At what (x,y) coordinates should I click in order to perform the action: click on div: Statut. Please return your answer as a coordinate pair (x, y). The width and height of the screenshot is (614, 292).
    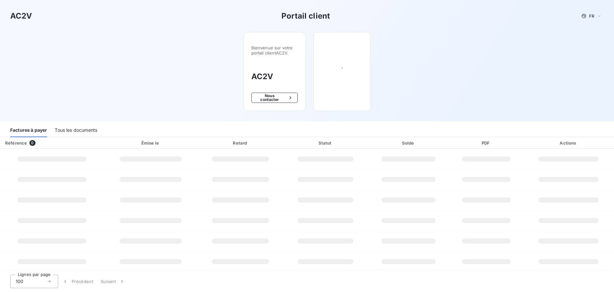
    Looking at the image, I should click on (326, 143).